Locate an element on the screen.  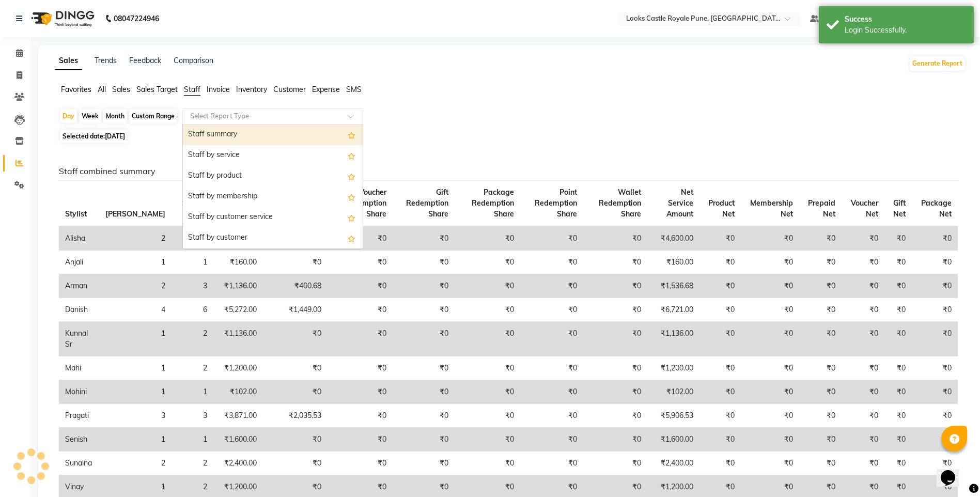
td: ₹400.68 is located at coordinates (296, 287).